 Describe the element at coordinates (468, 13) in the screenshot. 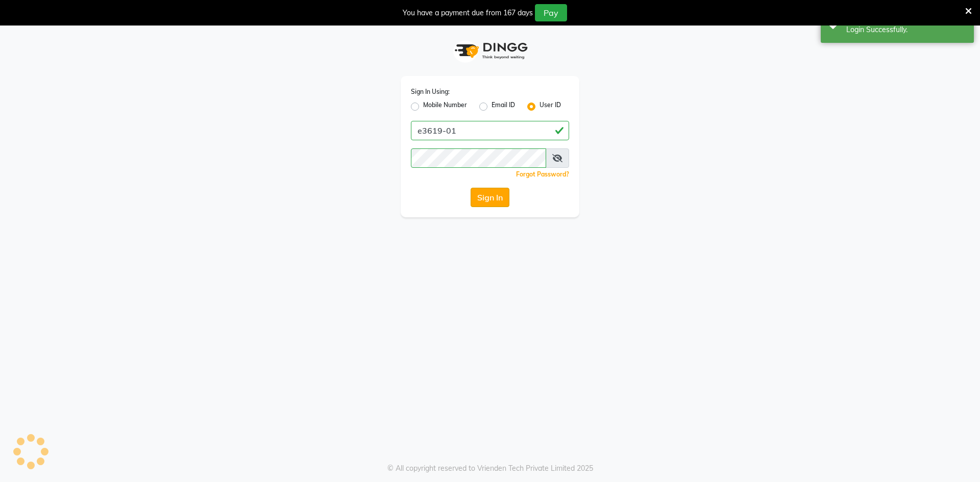

I see `div: You have a payment due from 167 days` at that location.